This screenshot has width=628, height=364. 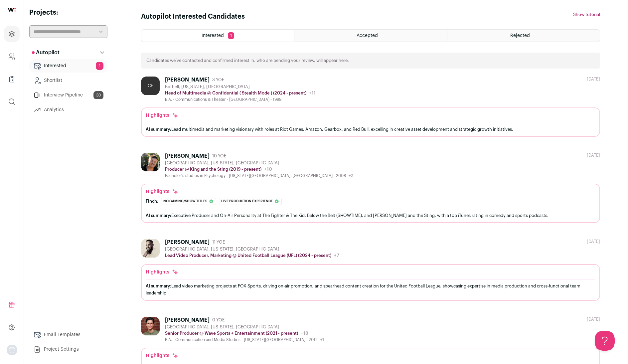 What do you see at coordinates (312, 93) in the screenshot?
I see `span: +11` at bounding box center [312, 93].